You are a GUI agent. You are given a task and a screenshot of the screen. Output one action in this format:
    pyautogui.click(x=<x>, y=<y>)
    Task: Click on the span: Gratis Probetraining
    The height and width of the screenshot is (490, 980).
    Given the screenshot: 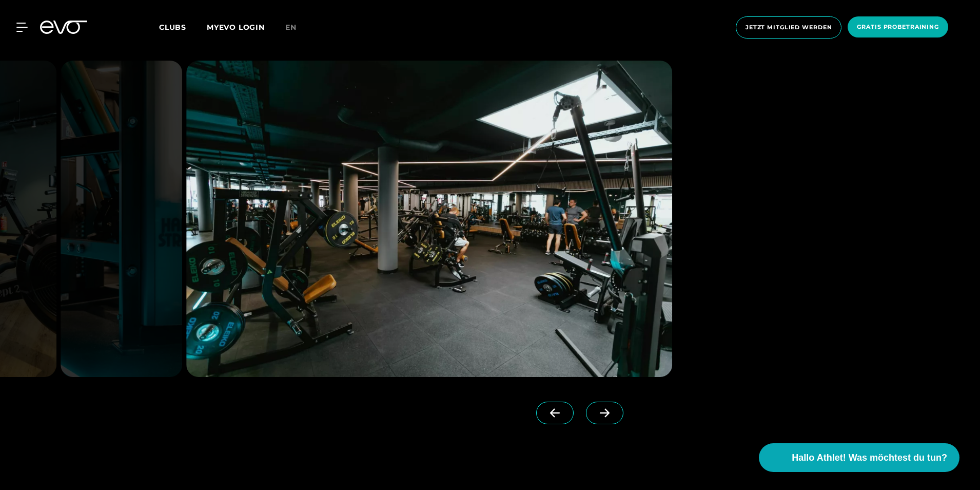 What is the action you would take?
    pyautogui.click(x=898, y=27)
    